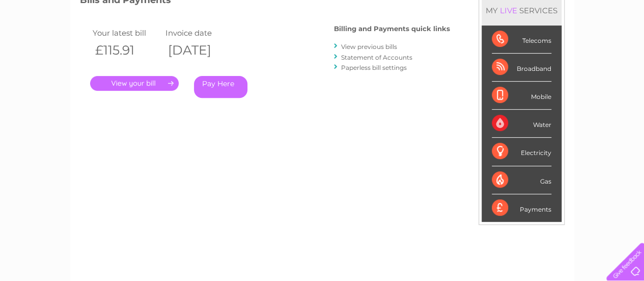 The width and height of the screenshot is (644, 281). Describe the element at coordinates (522, 95) in the screenshot. I see `div: Mobile` at that location.